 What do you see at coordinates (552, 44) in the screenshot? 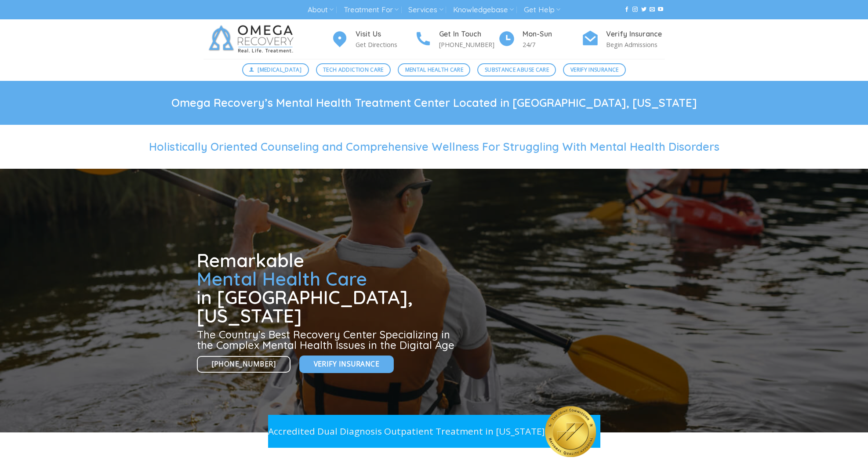
I see `p: 24/7` at bounding box center [552, 44].